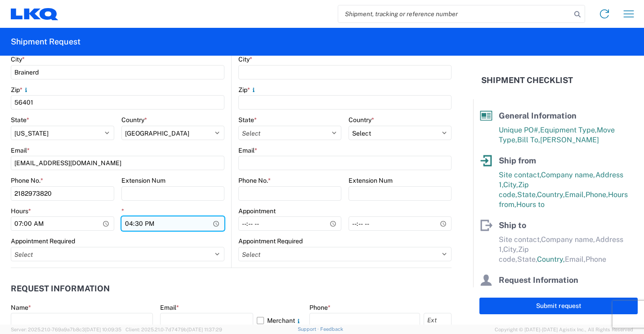 This screenshot has height=334, width=644. What do you see at coordinates (538, 280) in the screenshot?
I see `span: Request Information` at bounding box center [538, 280].